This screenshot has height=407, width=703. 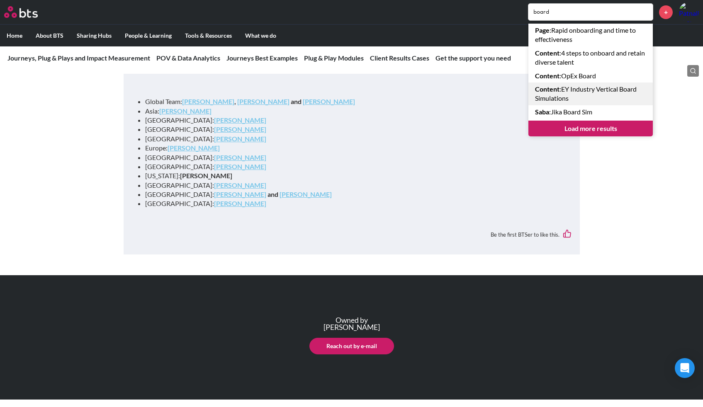 I want to click on a: Plug & Play Modules, so click(x=334, y=58).